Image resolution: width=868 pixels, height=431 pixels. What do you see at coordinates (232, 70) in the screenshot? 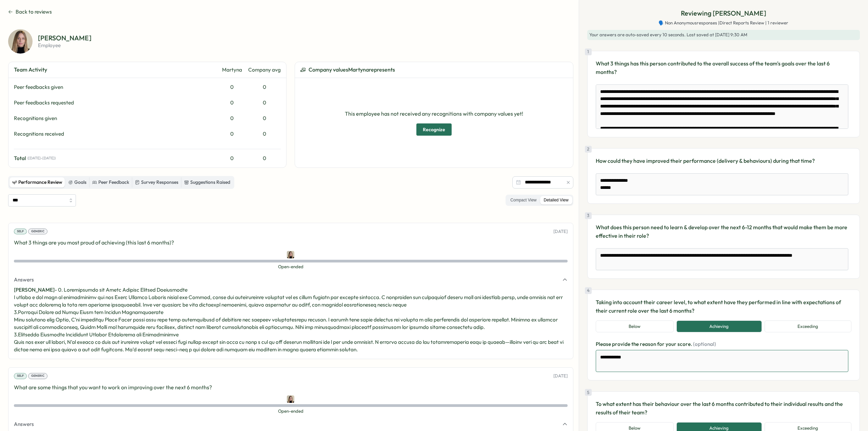
I see `div: Martyna` at bounding box center [232, 70].